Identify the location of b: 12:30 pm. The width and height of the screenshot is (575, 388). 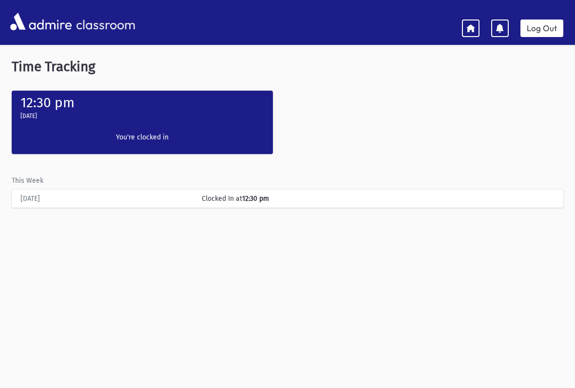
(256, 198).